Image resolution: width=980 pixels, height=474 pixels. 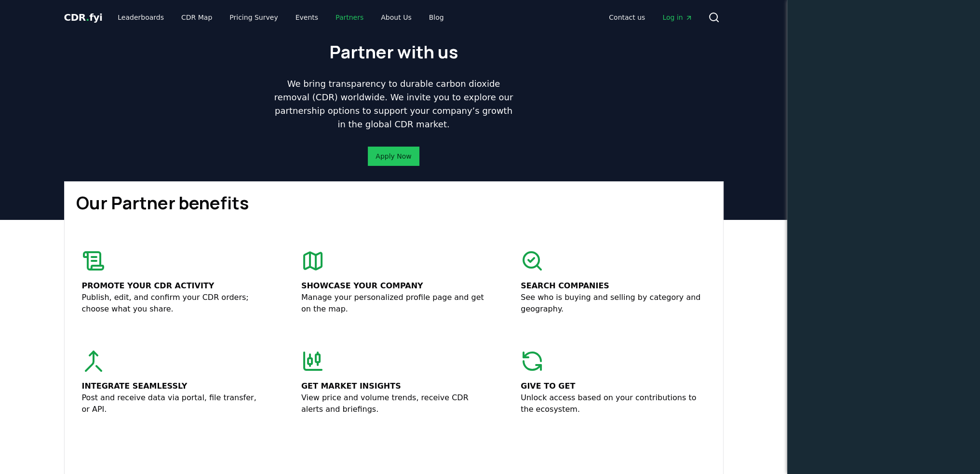 I want to click on a: Leaderboards, so click(x=141, y=18).